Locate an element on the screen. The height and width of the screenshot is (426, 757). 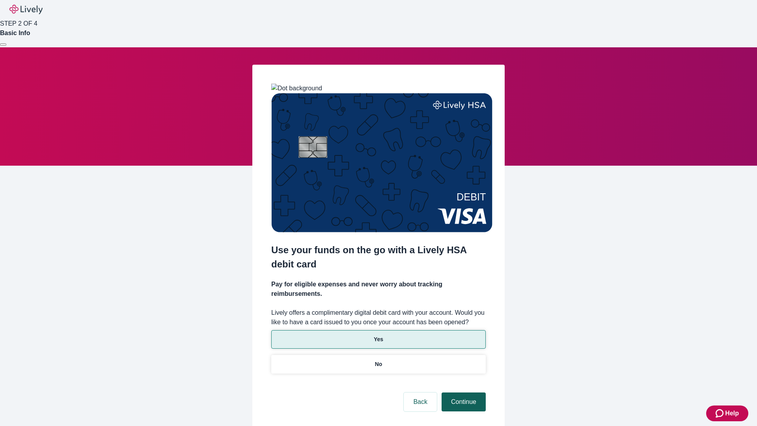
button: Zendesk support iconHelp is located at coordinates (727, 413).